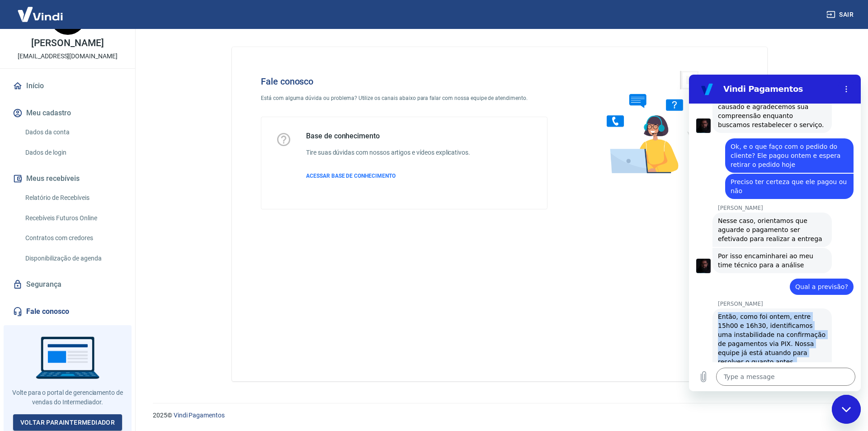 This screenshot has height=431, width=868. What do you see at coordinates (81, 155) in the screenshot?
I see `span: Nesse caso, orientamos que aguarde o pagamento ser efetivado para realizar a entrega` at bounding box center [81, 155].